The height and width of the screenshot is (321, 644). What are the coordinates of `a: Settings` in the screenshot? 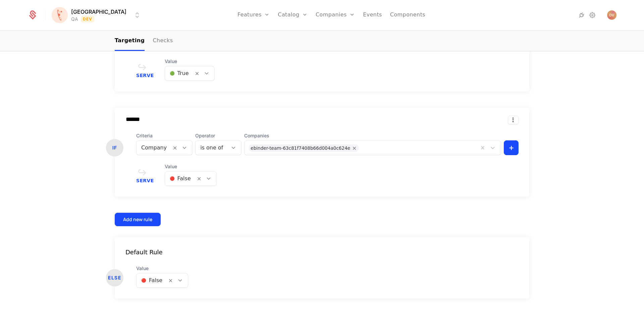 It's located at (592, 15).